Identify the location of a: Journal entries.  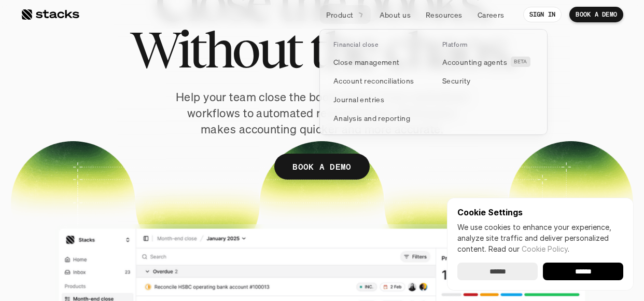
(379, 99).